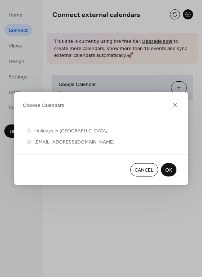 This screenshot has width=202, height=277. Describe the element at coordinates (168, 170) in the screenshot. I see `button: OK` at that location.